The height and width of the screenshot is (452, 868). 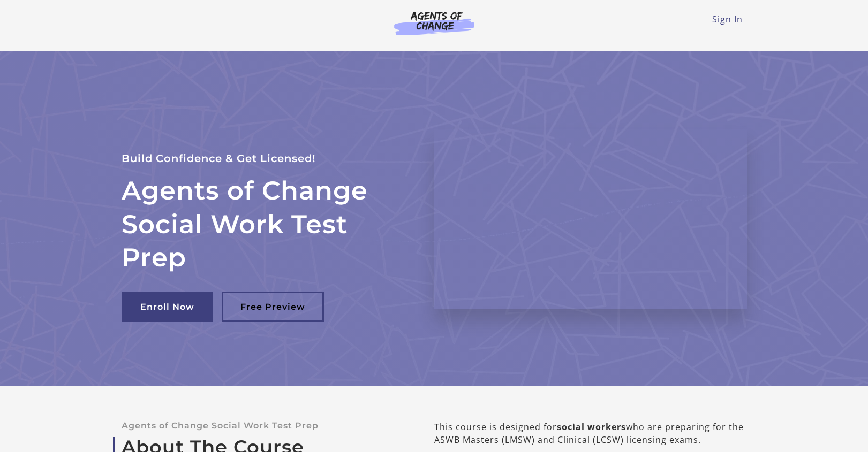 I want to click on a: Sign In, so click(x=727, y=19).